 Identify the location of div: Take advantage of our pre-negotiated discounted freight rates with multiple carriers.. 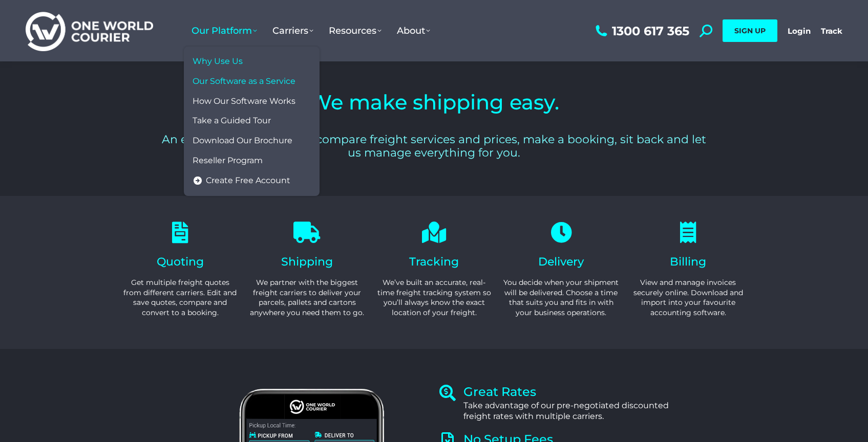
(566, 412).